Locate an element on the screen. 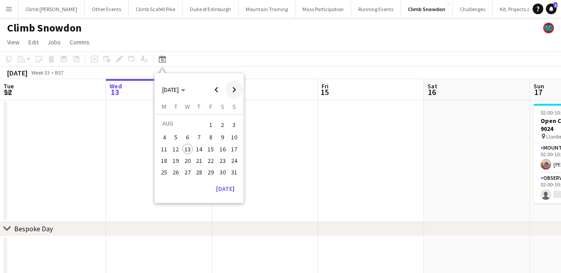 This screenshot has width=561, height=273. button: Climb Scafell Pike is located at coordinates (156, 9).